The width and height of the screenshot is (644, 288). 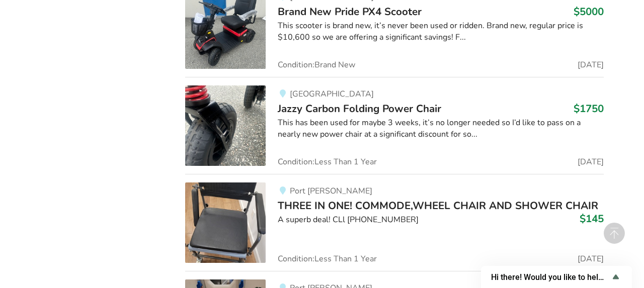 What do you see at coordinates (589, 12) in the screenshot?
I see `h3: $5000` at bounding box center [589, 12].